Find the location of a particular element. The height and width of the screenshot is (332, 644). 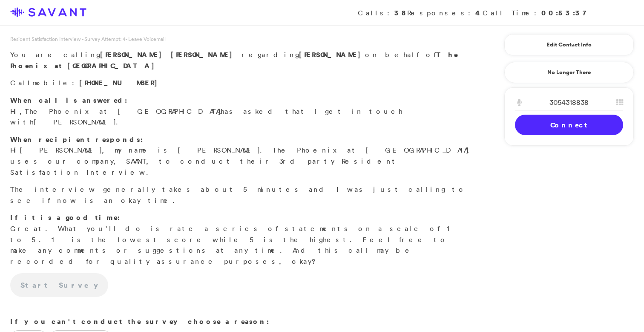

p: Call : is located at coordinates (241, 83).